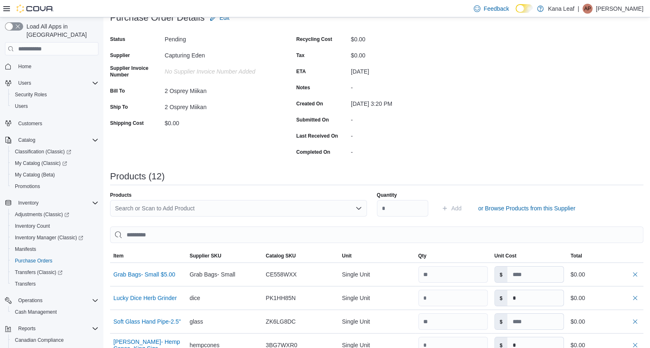 The height and width of the screenshot is (348, 650). What do you see at coordinates (496, 9) in the screenshot?
I see `span: Feedback` at bounding box center [496, 9].